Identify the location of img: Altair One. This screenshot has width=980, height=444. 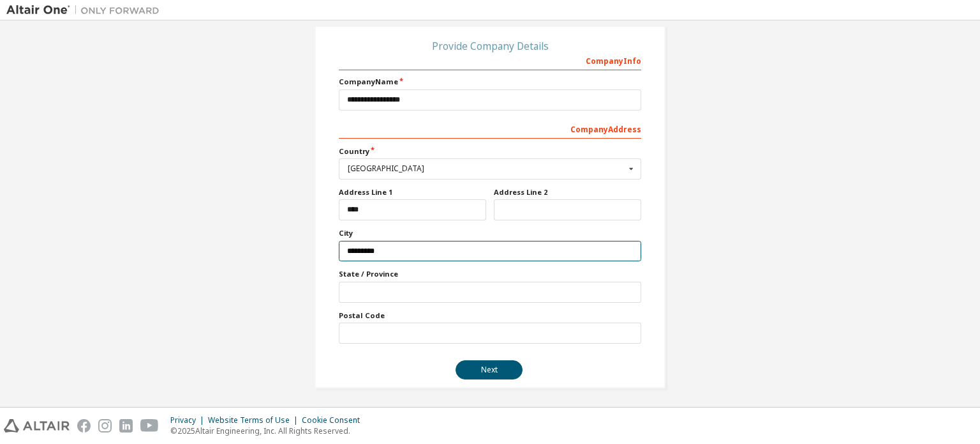
(86, 10).